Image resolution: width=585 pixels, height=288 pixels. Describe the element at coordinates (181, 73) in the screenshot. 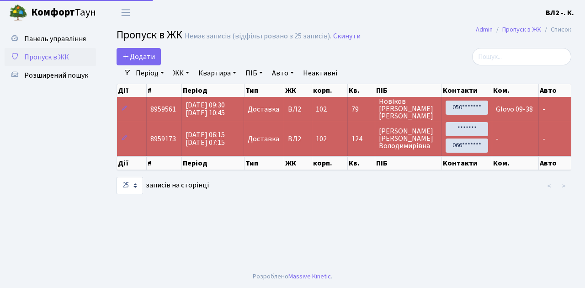

I see `a: ЖК` at that location.